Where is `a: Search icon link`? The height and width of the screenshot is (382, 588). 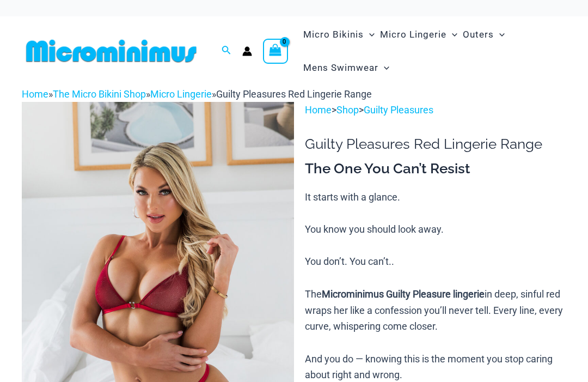
a: Search icon link is located at coordinates (226, 51).